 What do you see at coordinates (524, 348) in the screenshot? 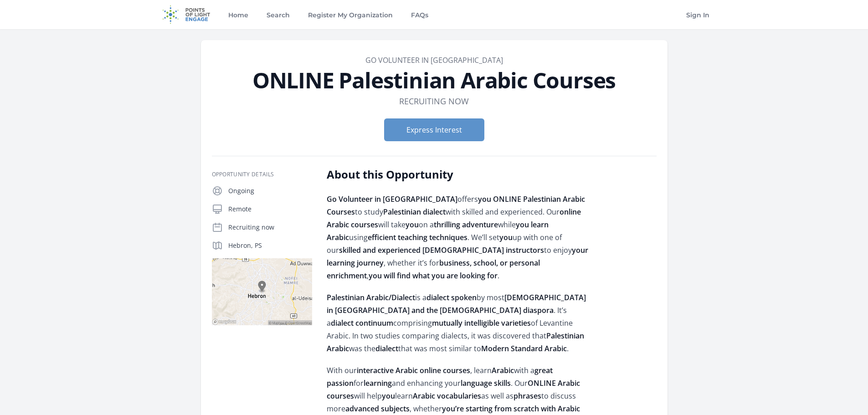
I see `strong: Modern Standard Arabic` at bounding box center [524, 348].